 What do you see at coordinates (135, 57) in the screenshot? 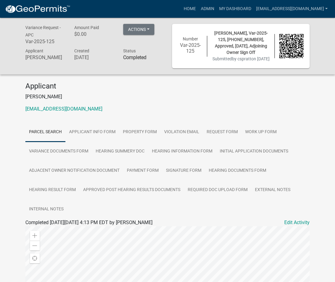
I see `strong: Completed` at bounding box center [135, 57].